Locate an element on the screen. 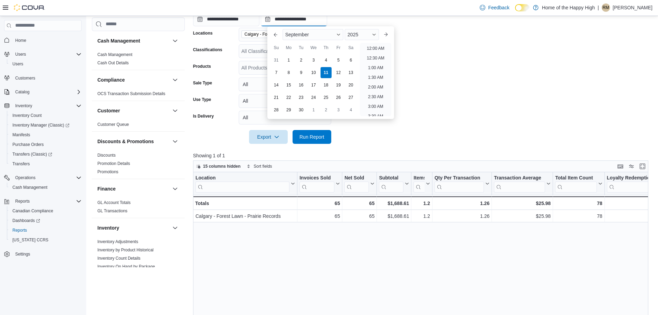 The image size is (658, 315). span: GL Transactions is located at coordinates (112, 211).